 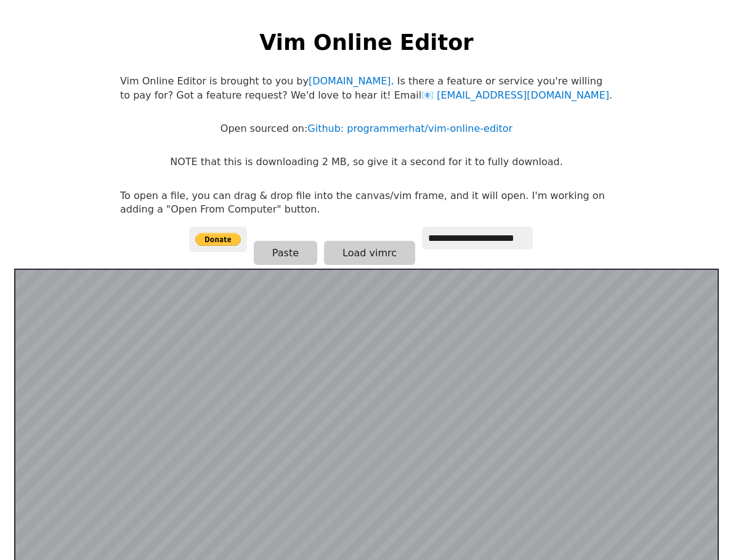 What do you see at coordinates (366, 129) in the screenshot?
I see `p: Open sourced on:` at bounding box center [366, 129].